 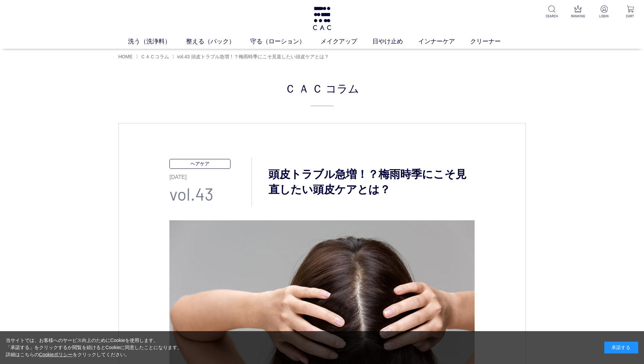 I want to click on h3: 頭皮トラブル急増！？梅雨時季にこそ見直したい頭皮ケアとは？, so click(x=363, y=182).